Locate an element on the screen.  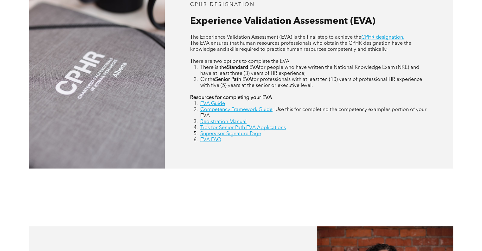
span: The EVA ensures that human resources professionals who obtain the CPHR designation have the knowl... is located at coordinates (301, 46).